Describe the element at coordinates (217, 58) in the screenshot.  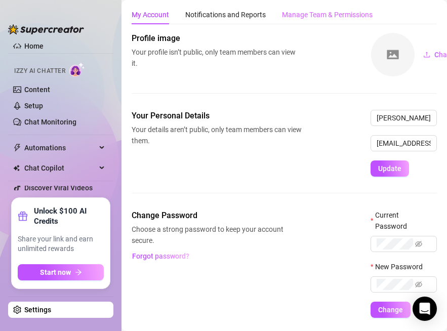
I see `span: Your profile isn’t public, only team members can view it.` at that location.